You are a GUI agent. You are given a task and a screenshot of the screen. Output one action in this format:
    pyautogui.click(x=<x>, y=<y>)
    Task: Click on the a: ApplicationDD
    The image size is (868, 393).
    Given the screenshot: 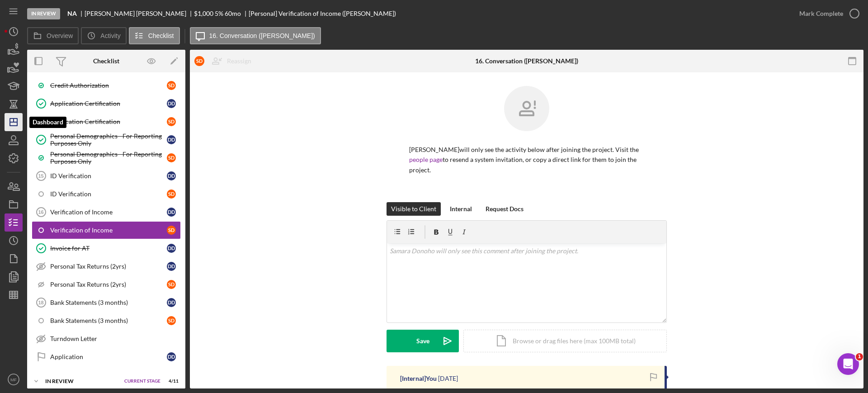 What is the action you would take?
    pyautogui.click(x=106, y=357)
    